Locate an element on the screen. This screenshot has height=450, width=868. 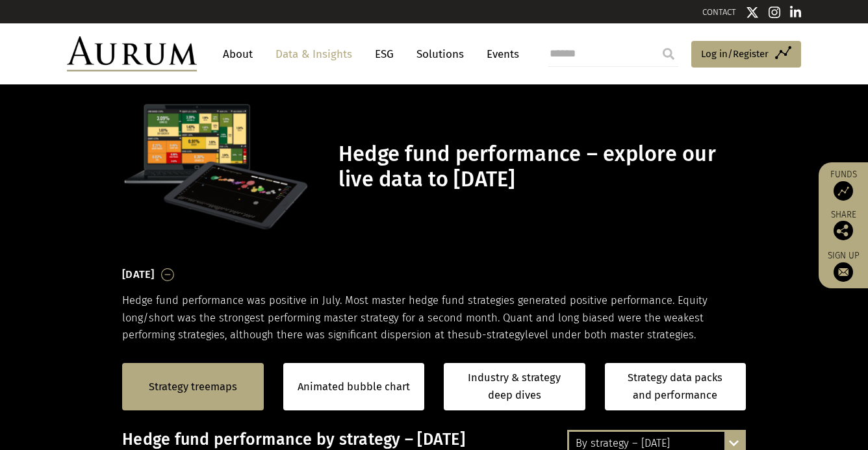
a: Data & Insights is located at coordinates (314, 54).